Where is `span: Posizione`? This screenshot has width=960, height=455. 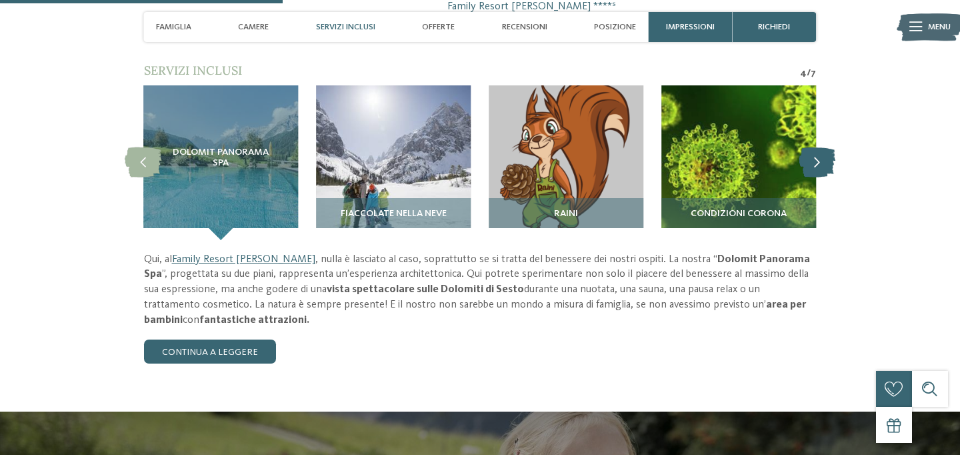
span: Posizione is located at coordinates (615, 27).